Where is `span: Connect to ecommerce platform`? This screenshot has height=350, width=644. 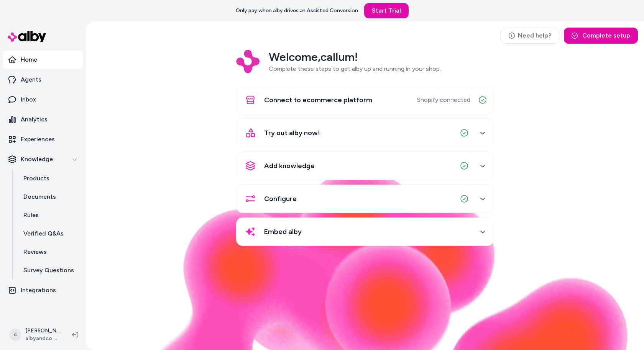 span: Connect to ecommerce platform is located at coordinates (318, 100).